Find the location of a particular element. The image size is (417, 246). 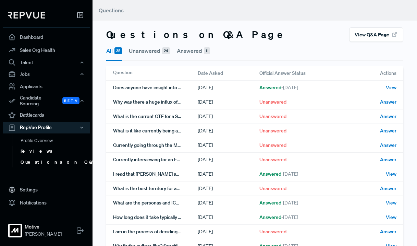

button: Talent is located at coordinates (46, 62).